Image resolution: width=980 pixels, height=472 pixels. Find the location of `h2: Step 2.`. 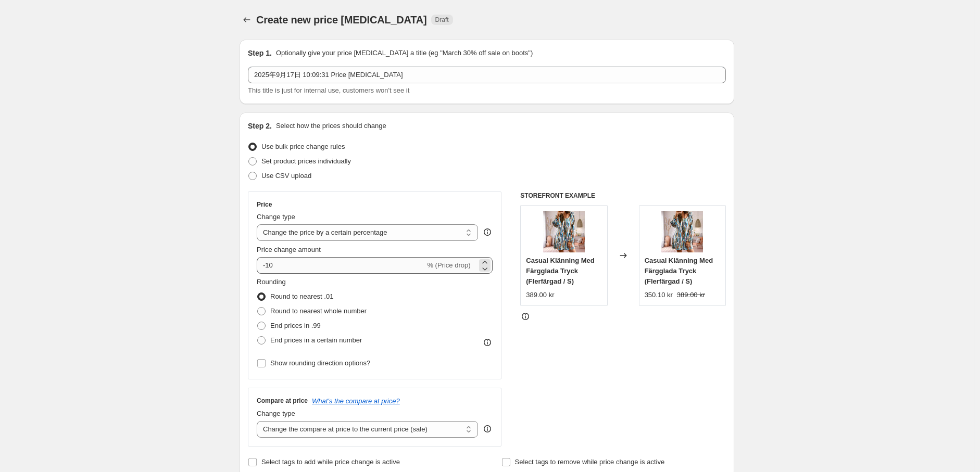

h2: Step 2. is located at coordinates (260, 126).